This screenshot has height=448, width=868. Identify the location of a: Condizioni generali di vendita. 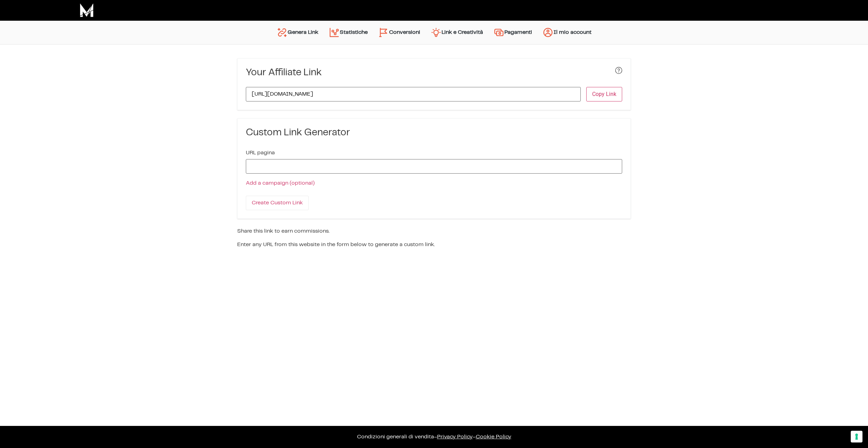
(396, 437).